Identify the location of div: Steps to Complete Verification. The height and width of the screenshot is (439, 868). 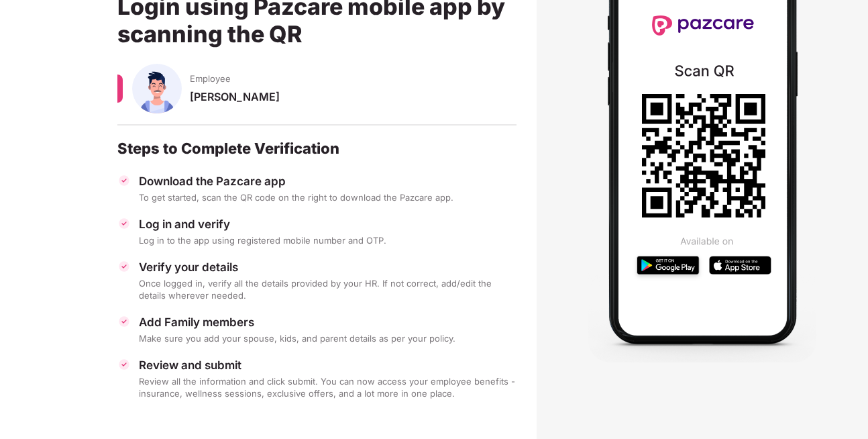
(316, 148).